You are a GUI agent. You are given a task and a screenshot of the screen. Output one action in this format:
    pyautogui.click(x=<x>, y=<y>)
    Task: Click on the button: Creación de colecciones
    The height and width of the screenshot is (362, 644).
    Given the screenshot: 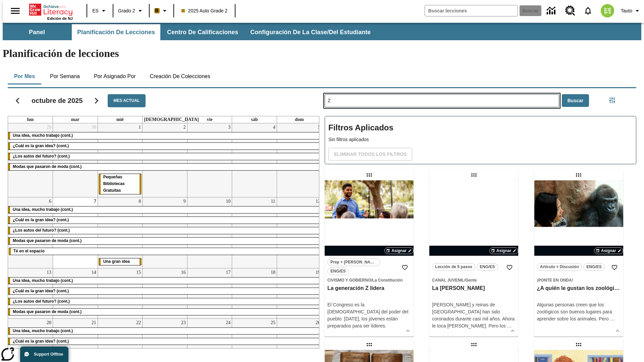 What is the action you would take?
    pyautogui.click(x=180, y=77)
    